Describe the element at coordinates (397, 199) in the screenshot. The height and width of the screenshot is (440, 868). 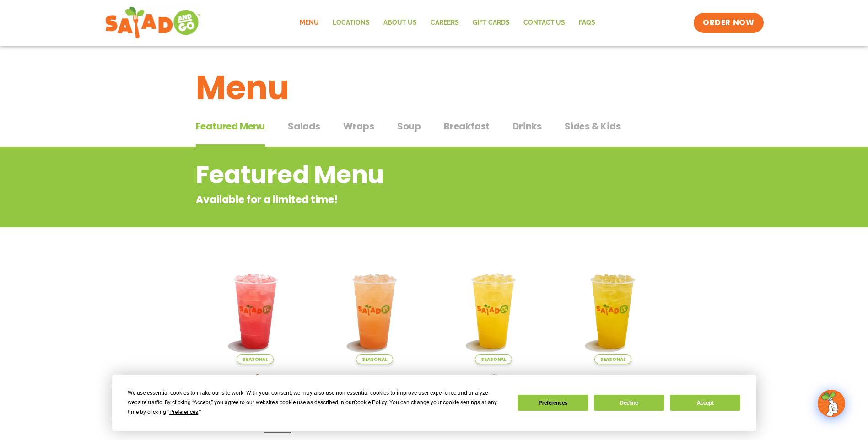
I see `p: Available for a limited time!` at that location.